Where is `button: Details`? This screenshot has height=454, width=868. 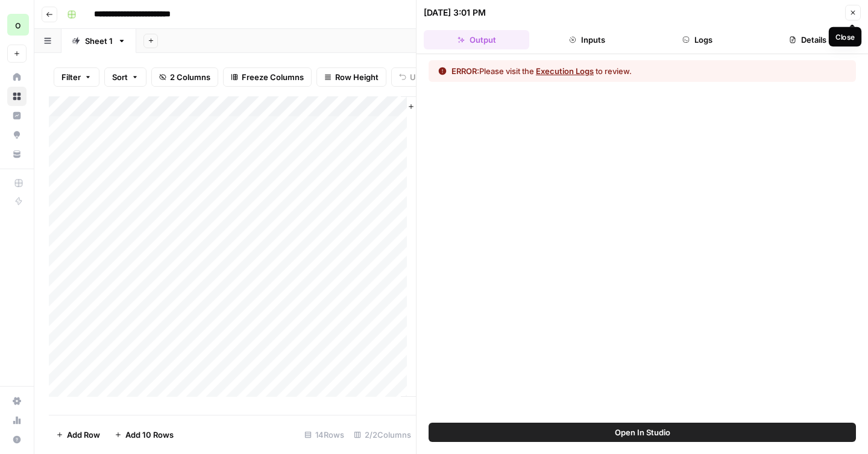 button: Details is located at coordinates (808, 40).